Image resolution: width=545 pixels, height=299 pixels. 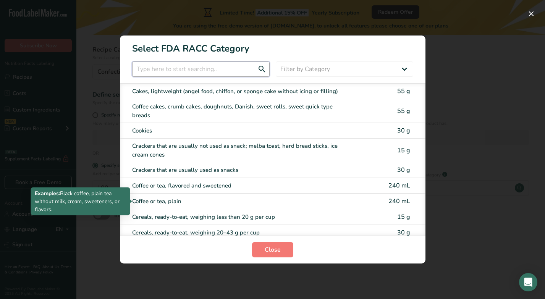 What do you see at coordinates (241, 233) in the screenshot?
I see `div: Cereals, ready-to-eat, weighing 20–43 g per cup` at bounding box center [241, 233].